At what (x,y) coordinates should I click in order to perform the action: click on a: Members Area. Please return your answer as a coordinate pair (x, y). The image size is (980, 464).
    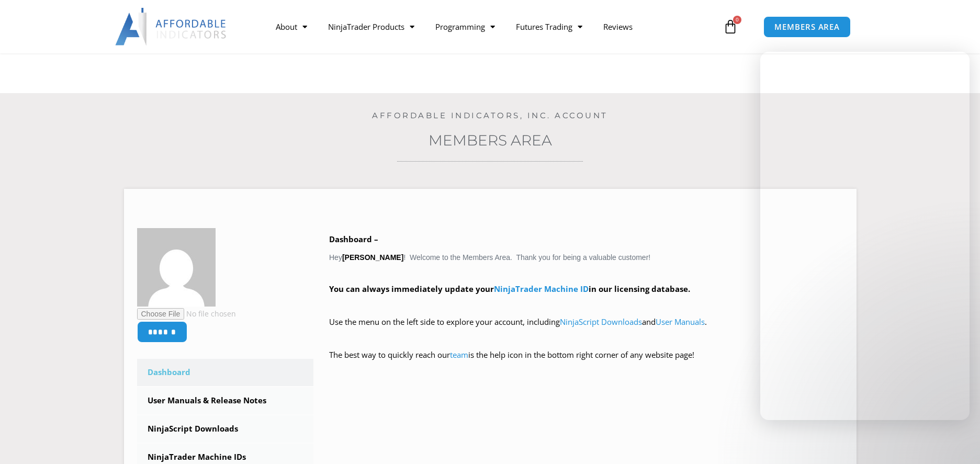
    Looking at the image, I should click on (490, 140).